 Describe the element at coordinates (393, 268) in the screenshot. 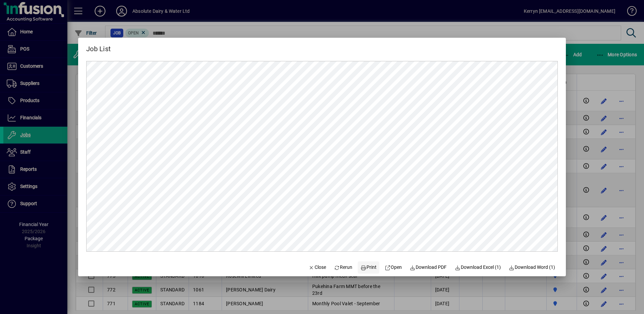

I see `a: Open` at that location.